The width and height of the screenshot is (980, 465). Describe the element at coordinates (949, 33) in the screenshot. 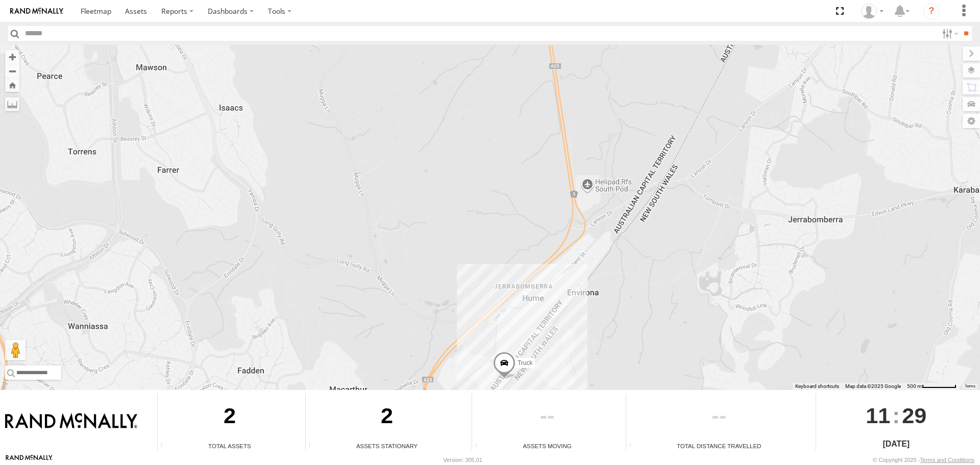

I see `label: Search Filter Options` at that location.